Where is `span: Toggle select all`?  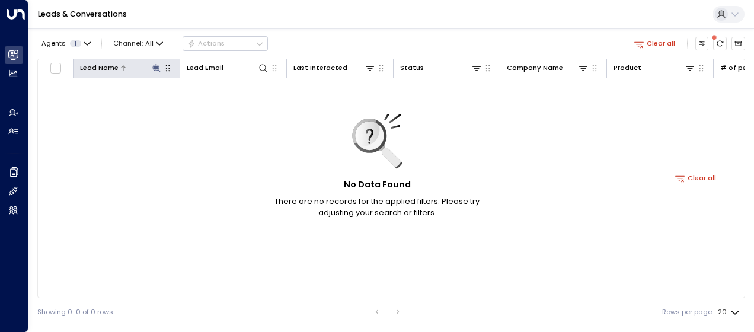
span: Toggle select all is located at coordinates (56, 68).